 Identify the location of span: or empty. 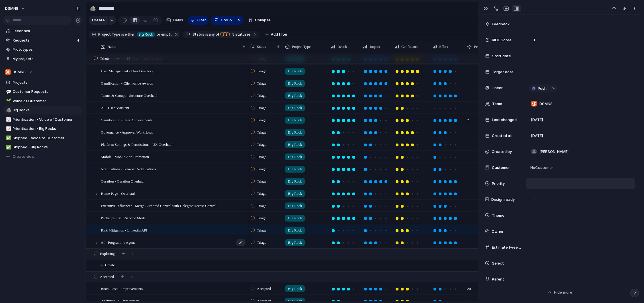
(164, 34).